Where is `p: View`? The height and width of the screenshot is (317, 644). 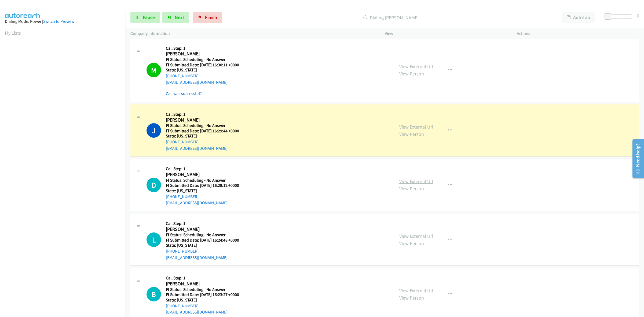 p: View is located at coordinates (446, 33).